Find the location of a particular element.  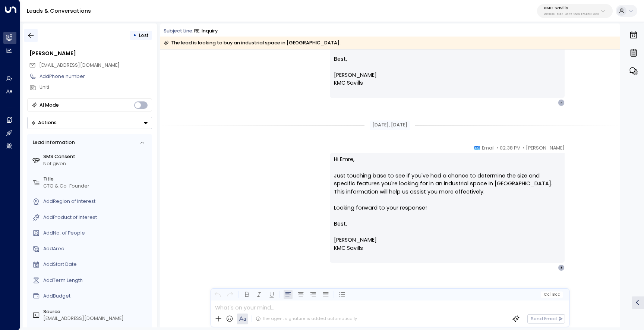

div: AddNo. of People is located at coordinates (96, 233).